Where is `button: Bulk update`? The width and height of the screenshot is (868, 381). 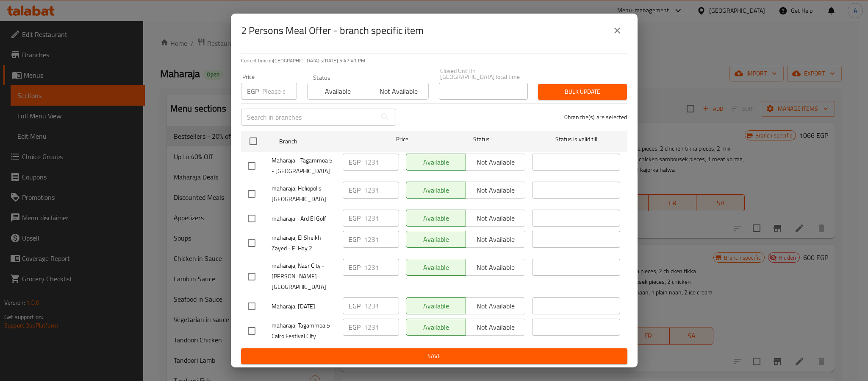 button: Bulk update is located at coordinates (583, 92).